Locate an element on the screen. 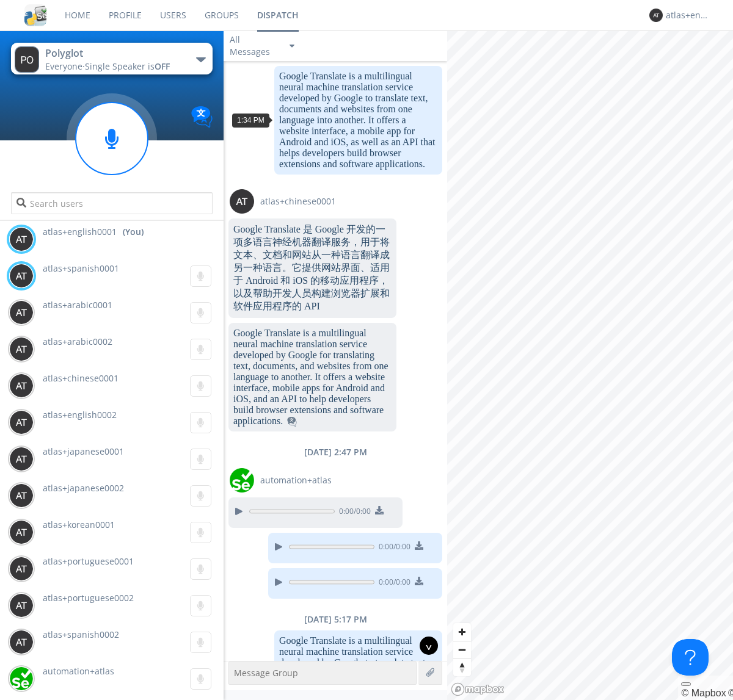 The height and width of the screenshot is (700, 733). span: Reset bearing to north is located at coordinates (461, 668).